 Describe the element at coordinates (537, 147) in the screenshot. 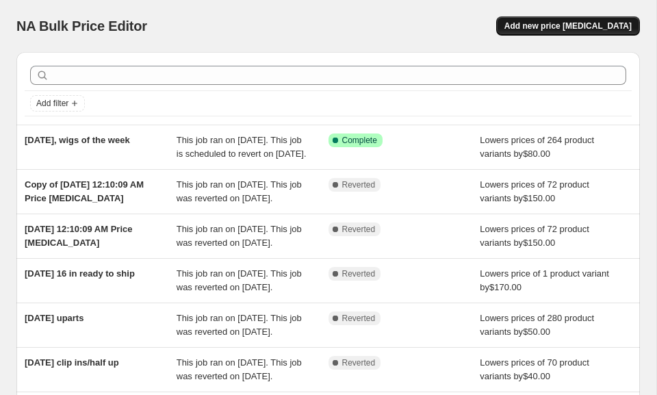

I see `span: Lowers prices of 264 product variants by` at that location.